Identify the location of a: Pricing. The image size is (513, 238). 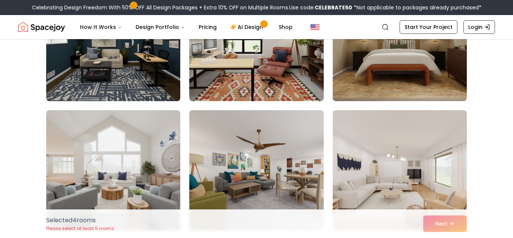
(208, 27).